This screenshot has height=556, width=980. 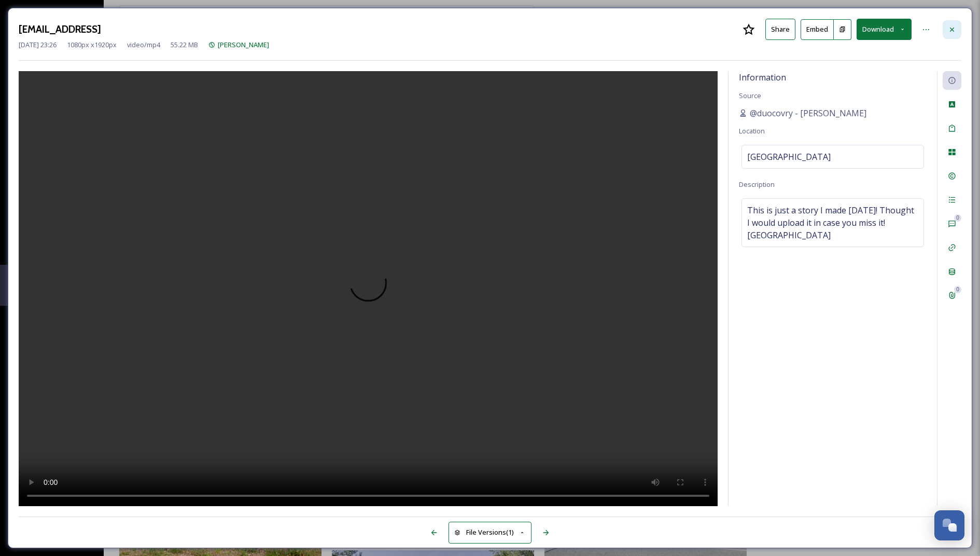 I want to click on span: 55.22 MB, so click(x=184, y=44).